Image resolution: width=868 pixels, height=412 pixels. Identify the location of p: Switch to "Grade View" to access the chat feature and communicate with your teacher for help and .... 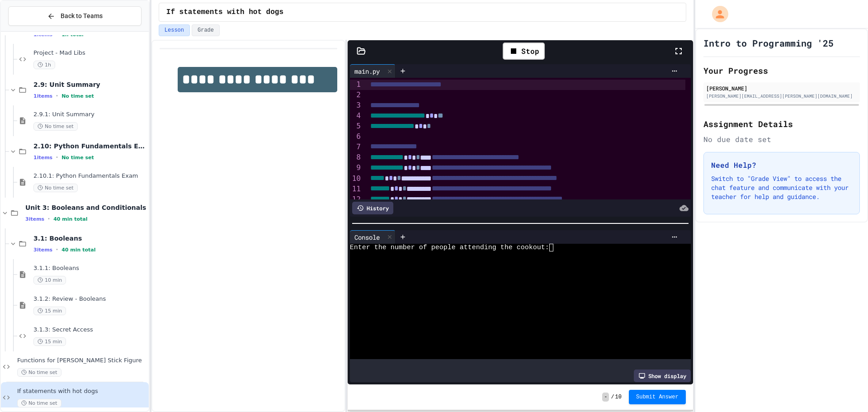
(782, 188).